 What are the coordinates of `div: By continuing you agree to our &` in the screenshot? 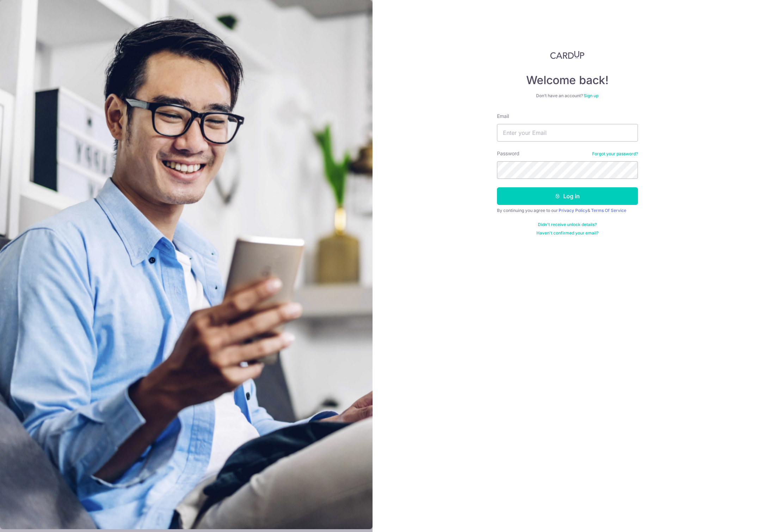 It's located at (567, 210).